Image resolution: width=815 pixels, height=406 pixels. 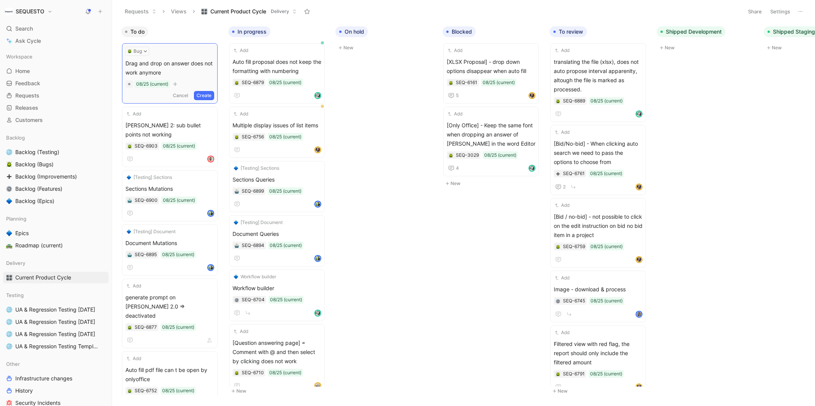 What do you see at coordinates (46, 177) in the screenshot?
I see `span: Backlog (Improvements)` at bounding box center [46, 177].